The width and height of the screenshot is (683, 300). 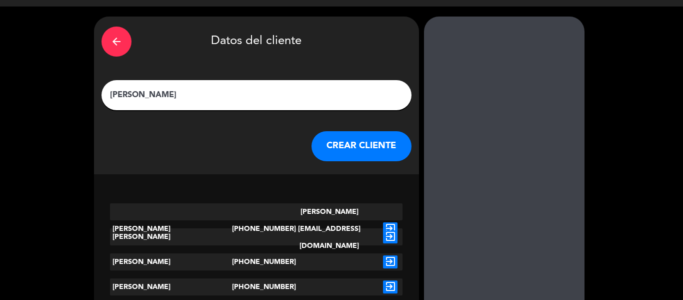 I want to click on i: arrow_back, so click(x=117, y=42).